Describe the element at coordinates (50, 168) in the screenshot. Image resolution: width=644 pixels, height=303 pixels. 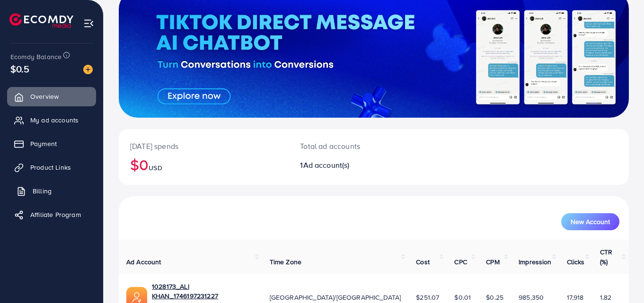
I see `span: Product Links` at that location.